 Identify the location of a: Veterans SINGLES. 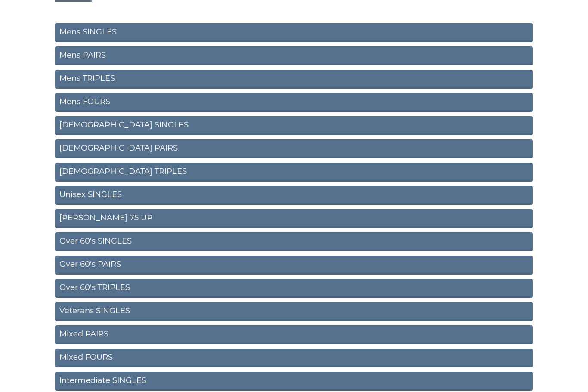
(294, 311).